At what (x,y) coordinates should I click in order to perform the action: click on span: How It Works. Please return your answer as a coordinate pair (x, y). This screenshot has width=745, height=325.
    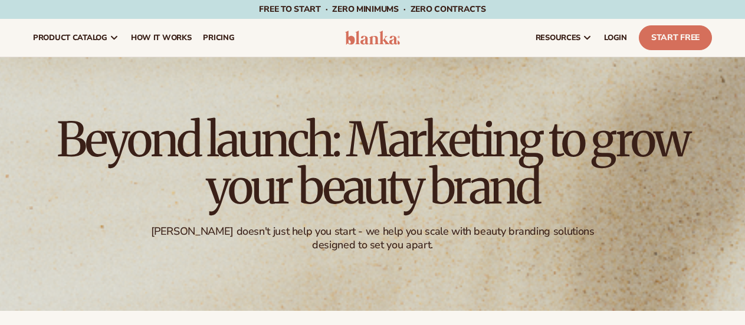
    Looking at the image, I should click on (161, 38).